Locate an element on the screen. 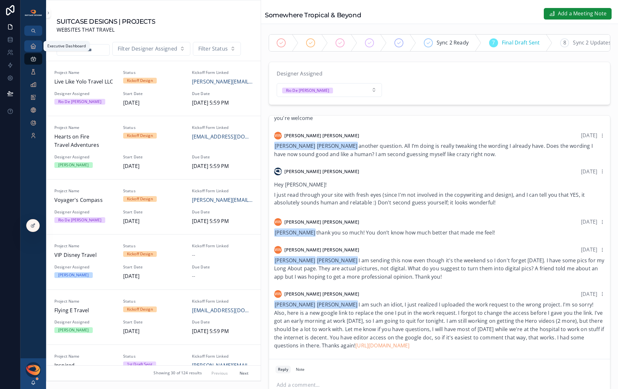 This screenshot has width=618, height=389. span: Add a Meeting Note is located at coordinates (582, 14).